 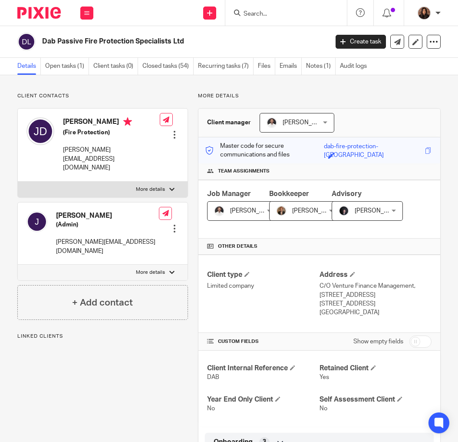 I want to click on span: Other details, so click(x=238, y=246).